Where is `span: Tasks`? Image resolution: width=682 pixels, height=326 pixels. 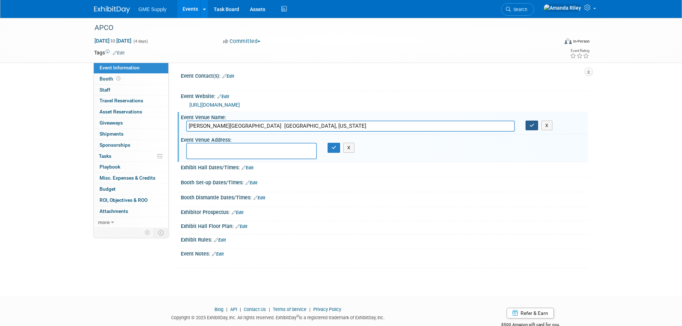
span: Tasks is located at coordinates (105, 156).